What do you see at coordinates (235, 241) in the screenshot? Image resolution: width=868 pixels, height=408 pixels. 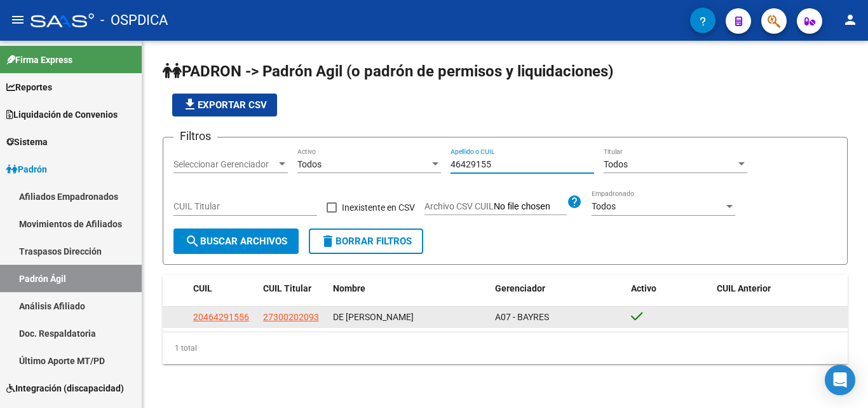 I see `button: Buscar Archivos` at bounding box center [235, 241].